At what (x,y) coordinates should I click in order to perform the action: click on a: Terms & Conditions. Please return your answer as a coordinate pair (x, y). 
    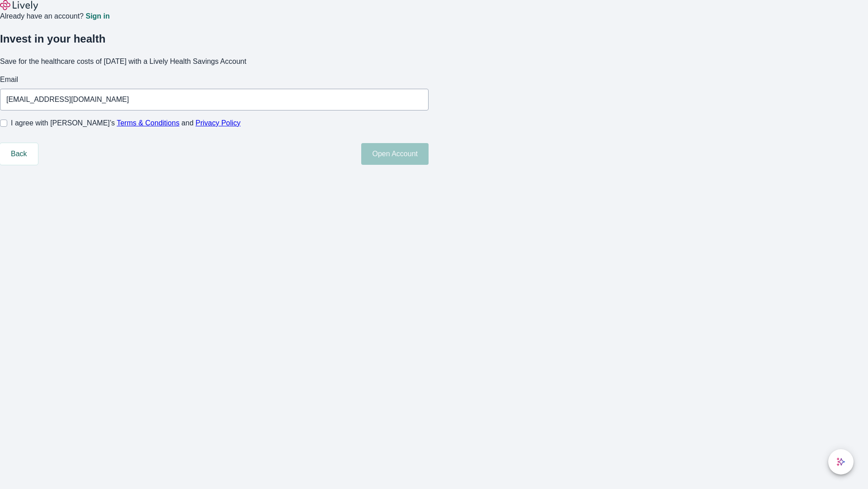
    Looking at the image, I should click on (148, 122).